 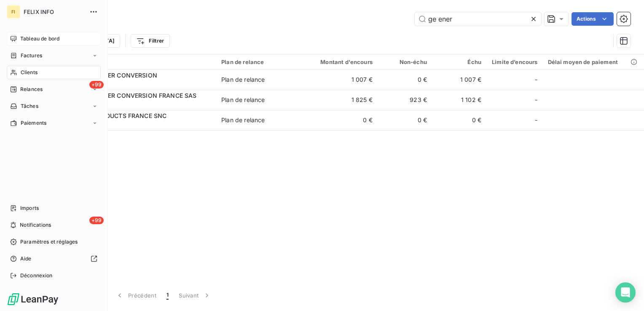 I want to click on span: C_100045_FELI, so click(x=135, y=84).